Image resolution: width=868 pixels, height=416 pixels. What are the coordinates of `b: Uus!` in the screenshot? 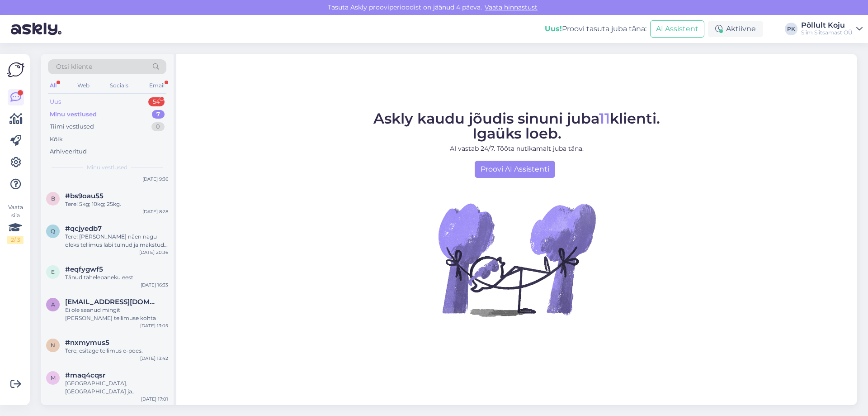 It's located at (553, 28).